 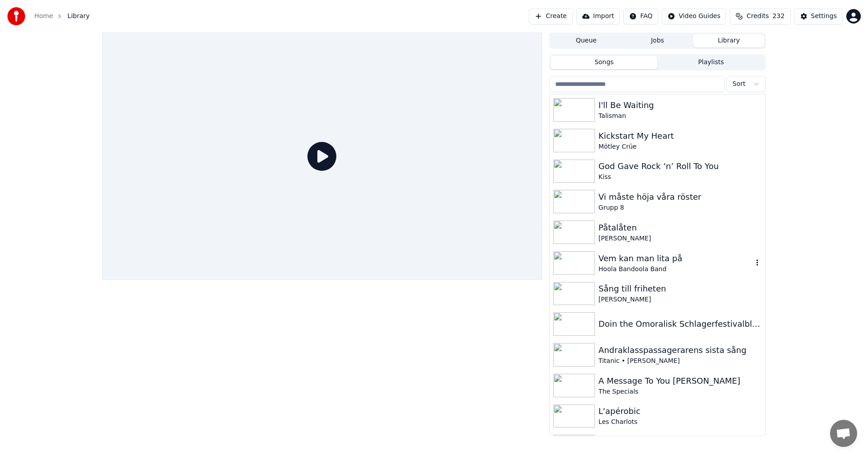 I want to click on button: FAQ, so click(x=640, y=16).